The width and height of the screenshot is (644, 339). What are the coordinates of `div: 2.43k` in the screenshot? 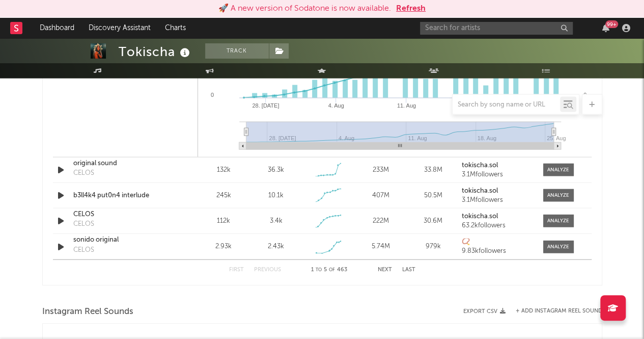 It's located at (276, 247).